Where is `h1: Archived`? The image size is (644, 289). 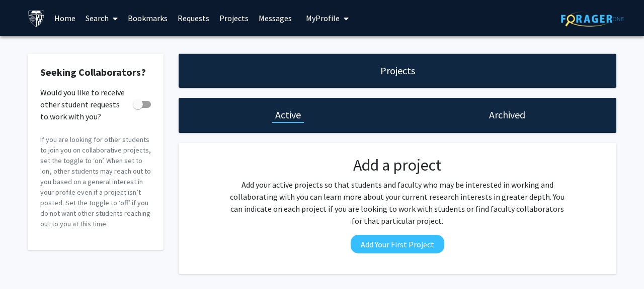
h1: Archived is located at coordinates (507, 115).